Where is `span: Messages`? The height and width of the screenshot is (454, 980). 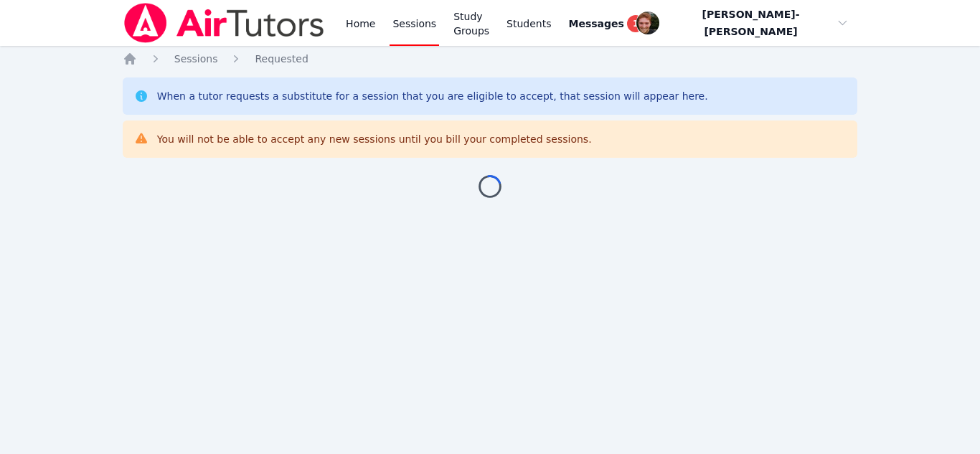 span: Messages is located at coordinates (596, 23).